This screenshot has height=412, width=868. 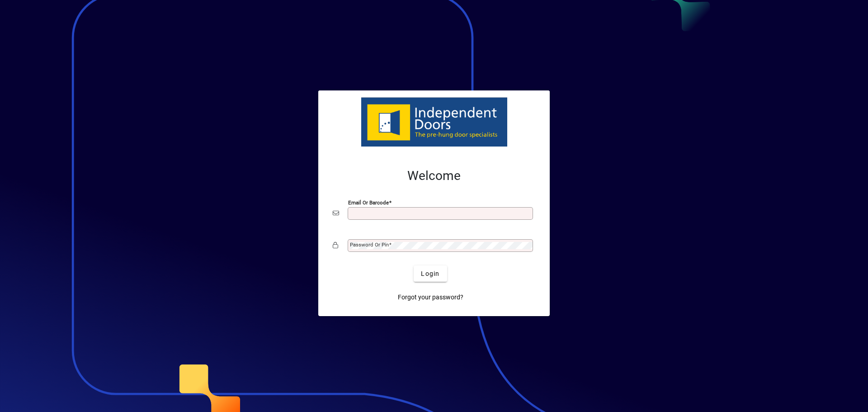 What do you see at coordinates (429, 273) in the screenshot?
I see `button: Login` at bounding box center [429, 273].